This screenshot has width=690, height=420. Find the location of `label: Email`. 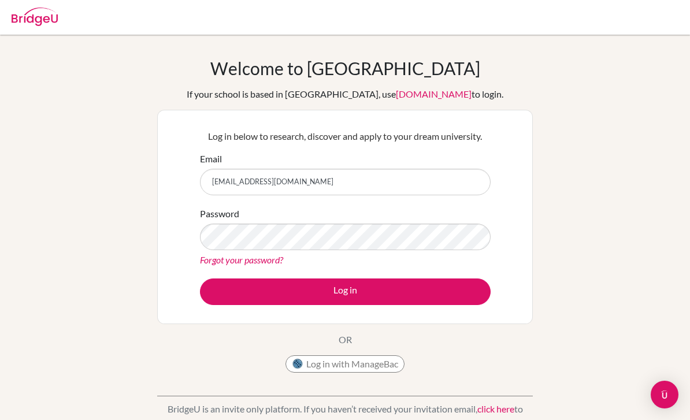

label: Email is located at coordinates (211, 159).